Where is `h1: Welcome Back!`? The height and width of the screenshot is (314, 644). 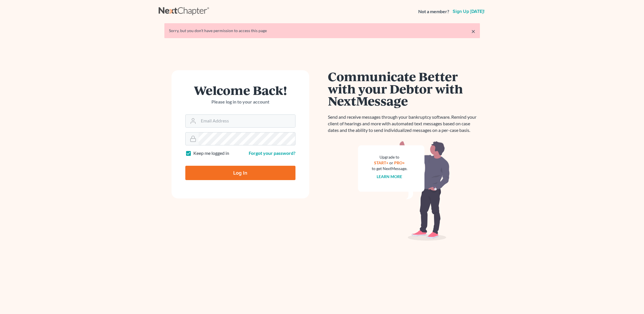 h1: Welcome Back! is located at coordinates (240, 90).